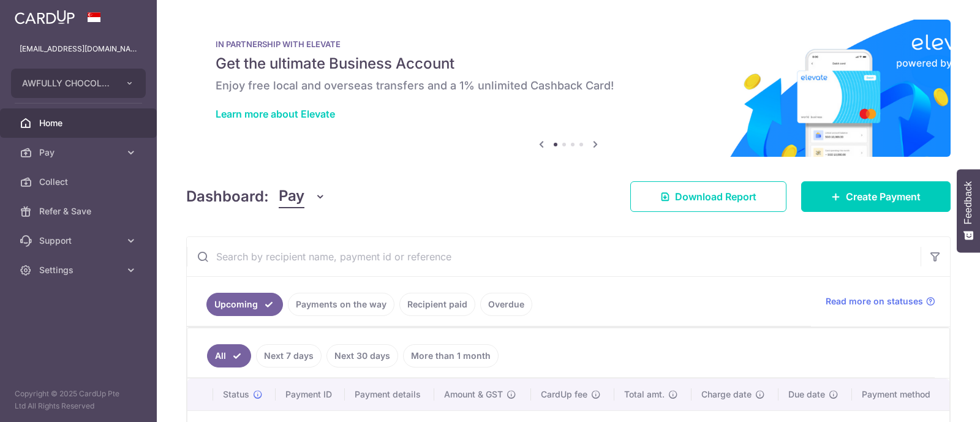  I want to click on span: Read more on statuses, so click(874, 302).